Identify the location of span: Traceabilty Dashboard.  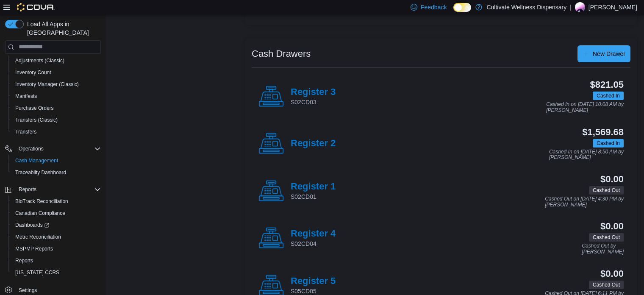
(57, 172).